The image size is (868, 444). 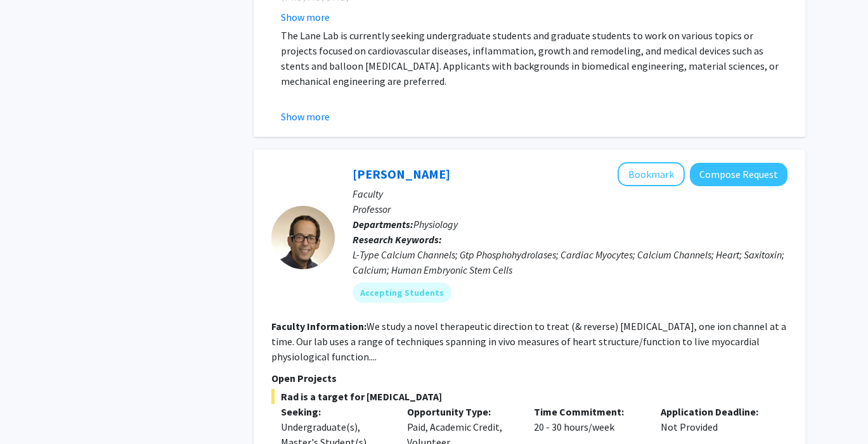 I want to click on b: Faculty Information:, so click(x=319, y=326).